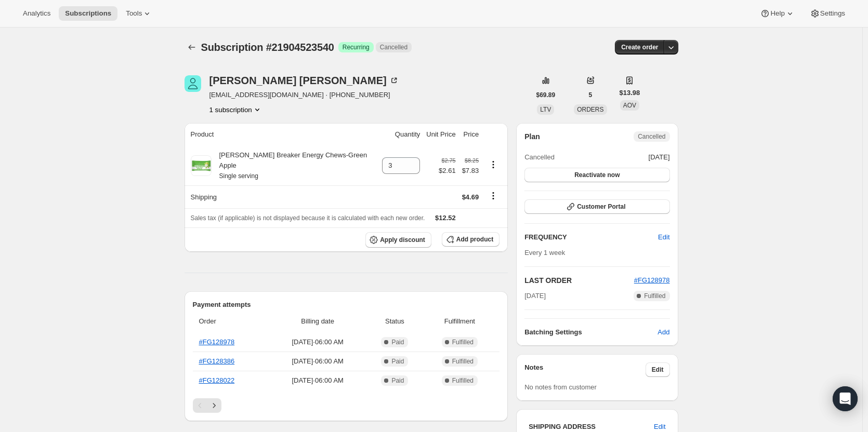 The image size is (868, 432). Describe the element at coordinates (282, 197) in the screenshot. I see `th: Shipping` at that location.